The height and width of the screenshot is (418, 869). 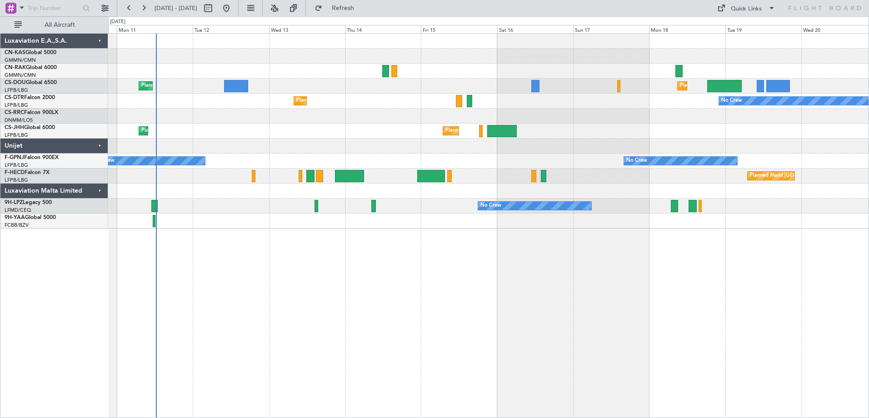 I want to click on button: Refresh, so click(x=338, y=8).